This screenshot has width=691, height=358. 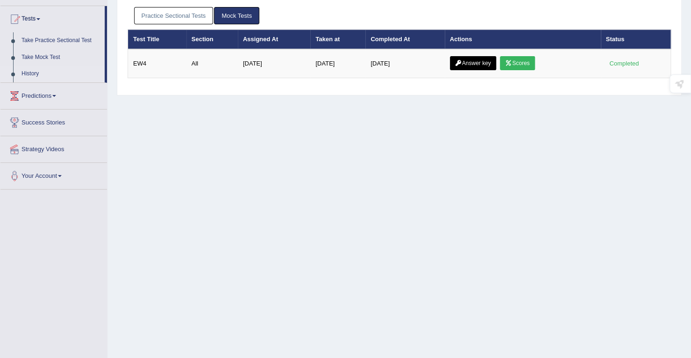 I want to click on a: Scores, so click(x=517, y=63).